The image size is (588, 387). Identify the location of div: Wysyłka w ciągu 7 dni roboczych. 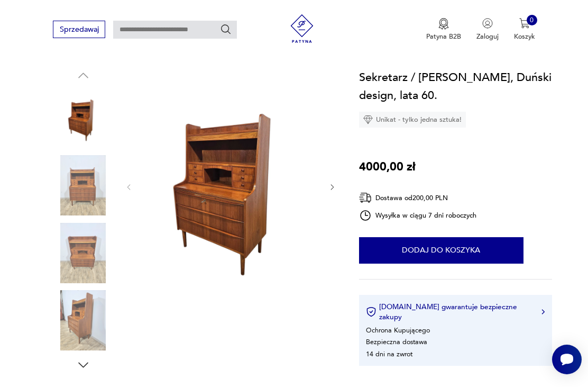
(418, 215).